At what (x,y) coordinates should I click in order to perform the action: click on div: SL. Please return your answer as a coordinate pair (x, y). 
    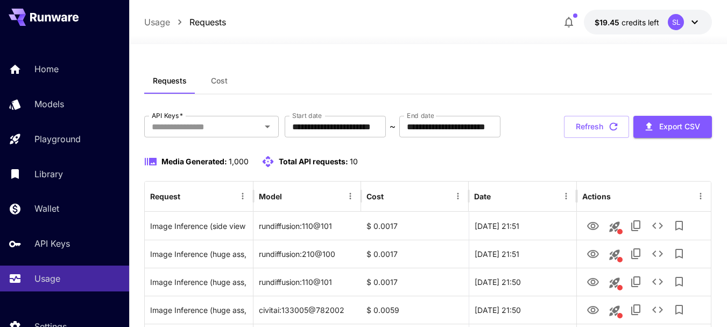
    Looking at the image, I should click on (676, 22).